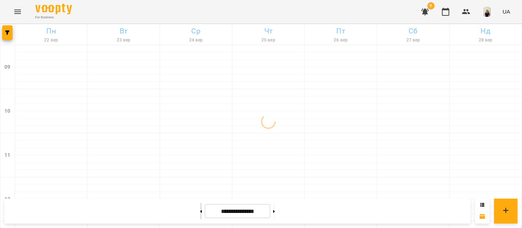 The image size is (522, 228). What do you see at coordinates (431, 6) in the screenshot?
I see `span: 9` at bounding box center [431, 6].